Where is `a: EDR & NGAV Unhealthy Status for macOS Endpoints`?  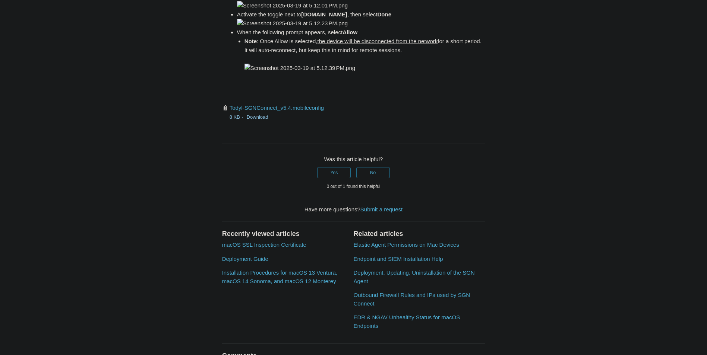
a: EDR & NGAV Unhealthy Status for macOS Endpoints is located at coordinates (407, 322).